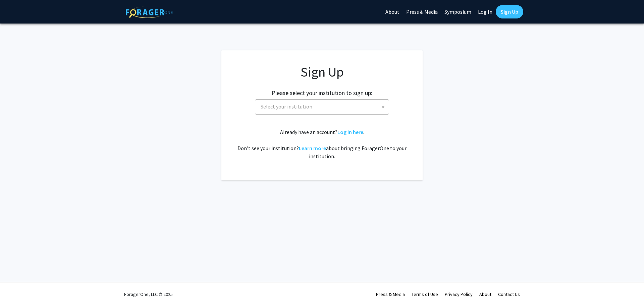 Image resolution: width=644 pixels, height=306 pixels. Describe the element at coordinates (485, 294) in the screenshot. I see `a: About` at that location.